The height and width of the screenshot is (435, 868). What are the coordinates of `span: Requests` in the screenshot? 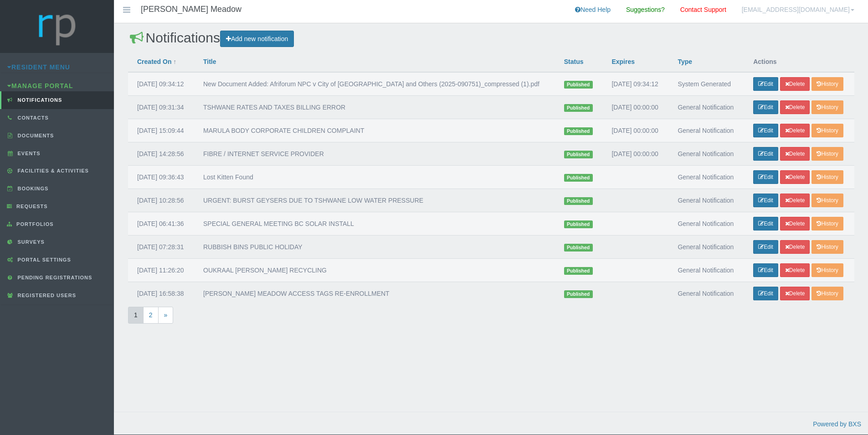 It's located at (31, 206).